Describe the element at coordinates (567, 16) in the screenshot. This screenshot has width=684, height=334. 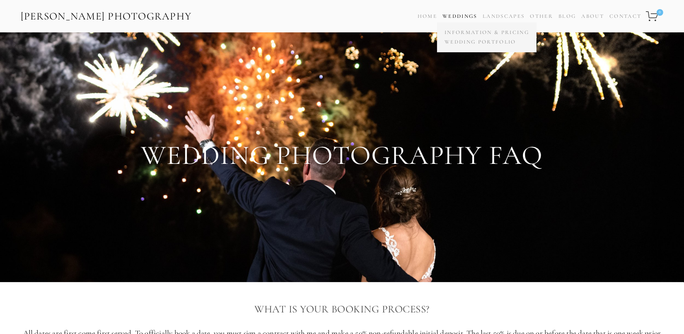
I see `a: Blog` at that location.